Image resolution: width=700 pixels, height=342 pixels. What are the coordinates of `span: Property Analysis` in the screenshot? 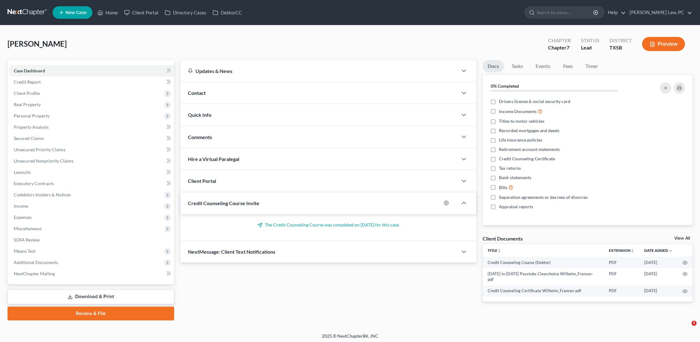 It's located at (31, 127).